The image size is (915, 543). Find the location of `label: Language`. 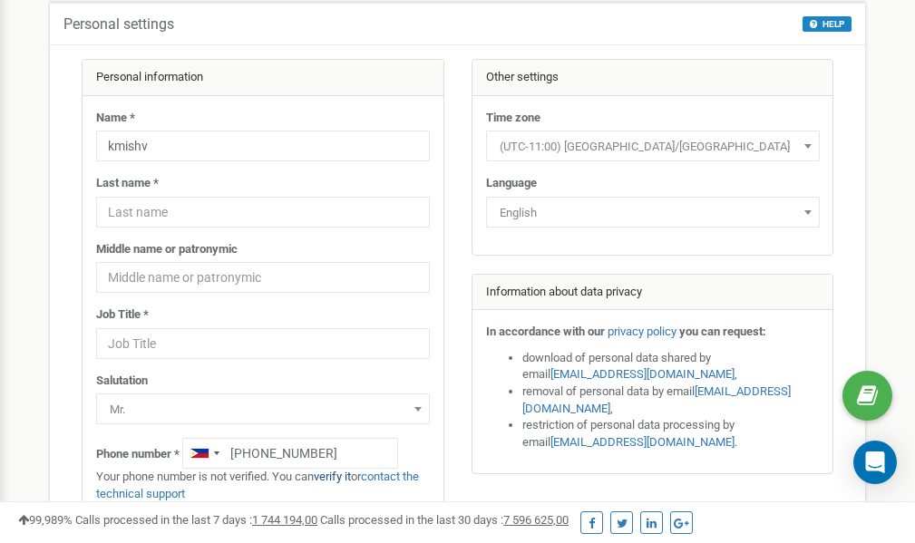

label: Language is located at coordinates (512, 183).